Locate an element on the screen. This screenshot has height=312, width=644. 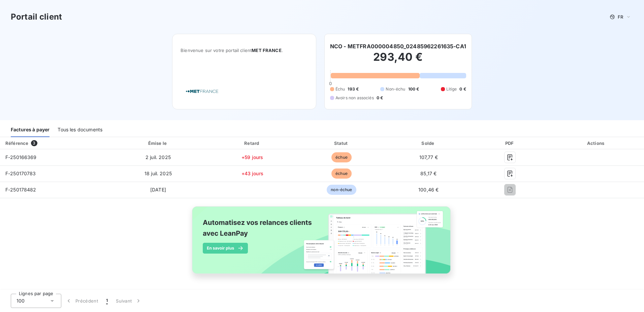
span: Litige is located at coordinates (452, 89).